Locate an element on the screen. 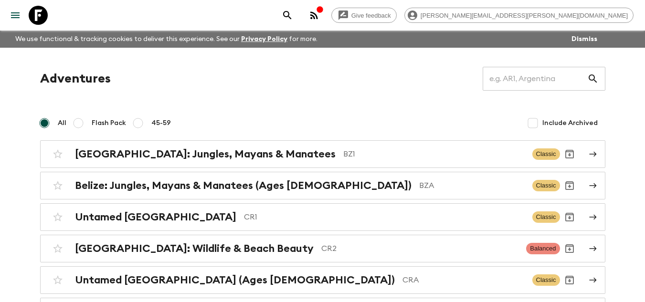 This screenshot has width=645, height=302. span: Flash Pack is located at coordinates (109, 123).